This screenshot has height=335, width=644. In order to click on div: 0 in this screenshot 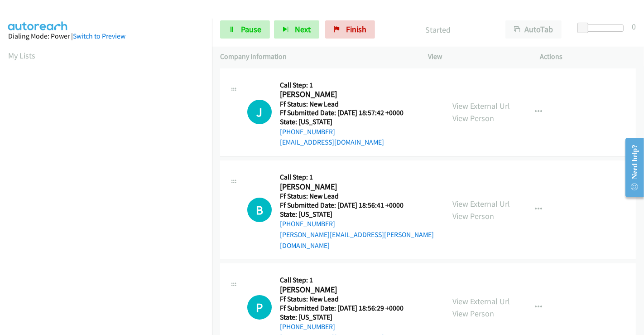, I will do `click(634, 26)`.